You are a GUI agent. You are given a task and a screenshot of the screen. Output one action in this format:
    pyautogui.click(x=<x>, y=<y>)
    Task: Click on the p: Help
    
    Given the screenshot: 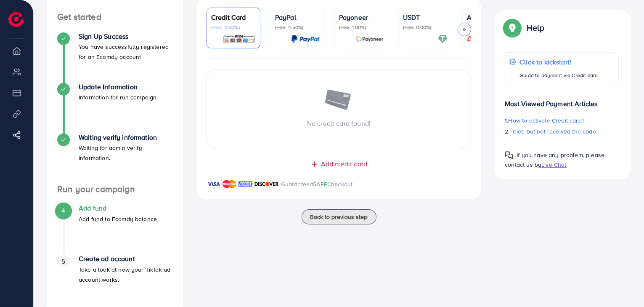 What is the action you would take?
    pyautogui.click(x=535, y=28)
    